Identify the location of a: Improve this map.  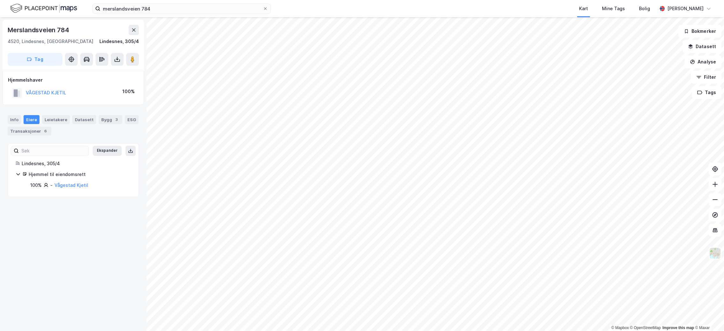
(678, 328).